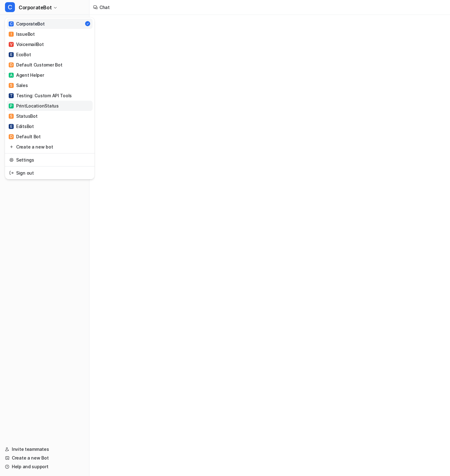  I want to click on span: P, so click(11, 106).